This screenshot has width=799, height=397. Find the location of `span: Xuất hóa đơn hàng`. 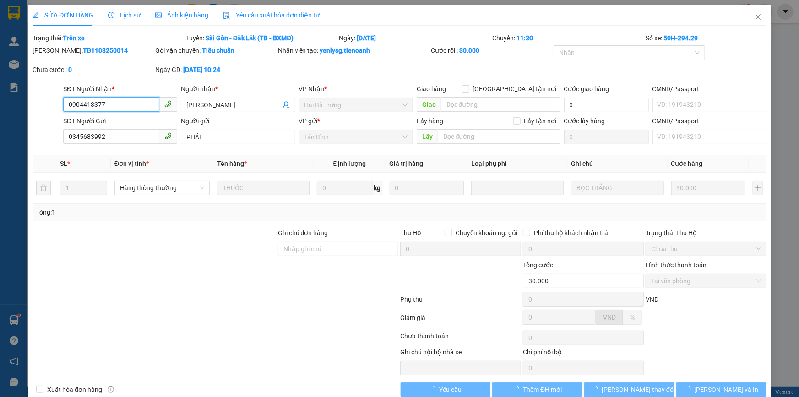

span: Xuất hóa đơn hàng is located at coordinates (75, 389).